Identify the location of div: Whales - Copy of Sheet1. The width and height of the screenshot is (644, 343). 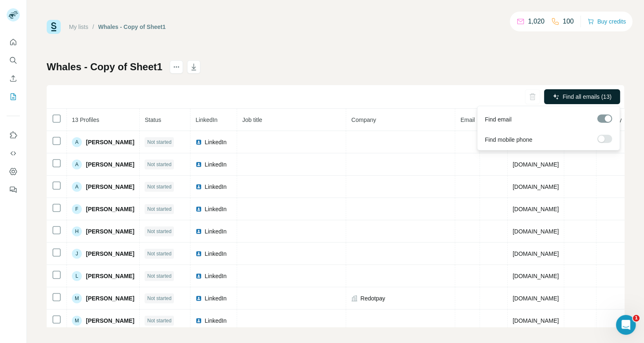
(131, 27).